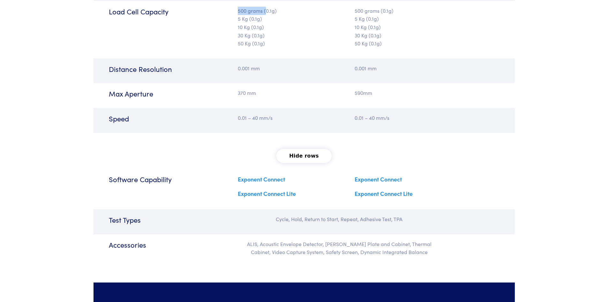 The height and width of the screenshot is (302, 608). I want to click on h6: Max Aperture, so click(169, 94).